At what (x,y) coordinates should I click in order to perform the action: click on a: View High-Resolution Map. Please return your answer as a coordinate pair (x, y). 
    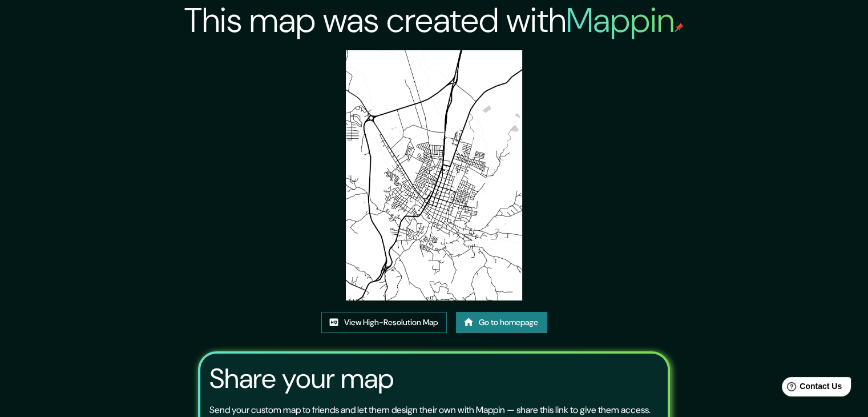
    Looking at the image, I should click on (384, 322).